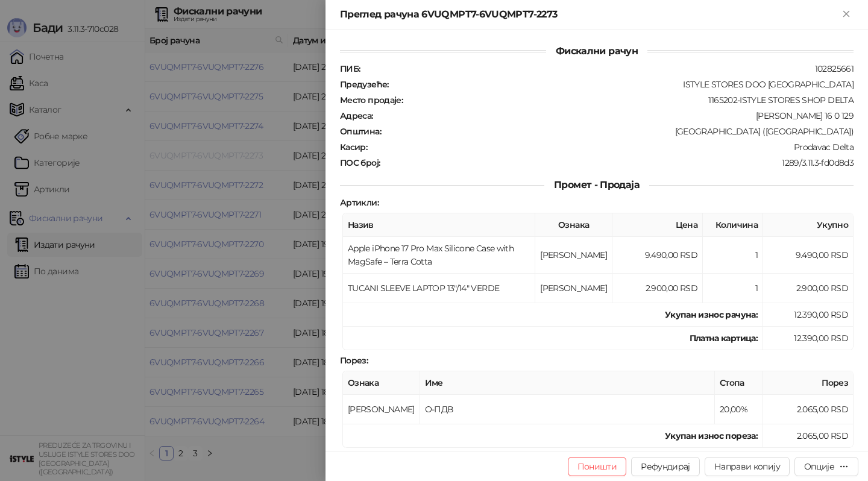 Image resolution: width=868 pixels, height=481 pixels. I want to click on strong: Платна картица :, so click(723, 339).